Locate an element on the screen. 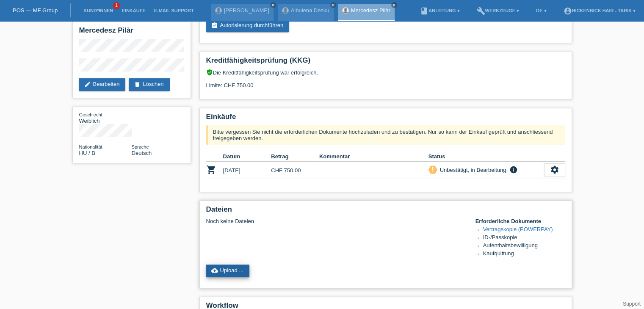  h2: Kreditfähigkeitsprüfung (KKG) is located at coordinates (385, 63).